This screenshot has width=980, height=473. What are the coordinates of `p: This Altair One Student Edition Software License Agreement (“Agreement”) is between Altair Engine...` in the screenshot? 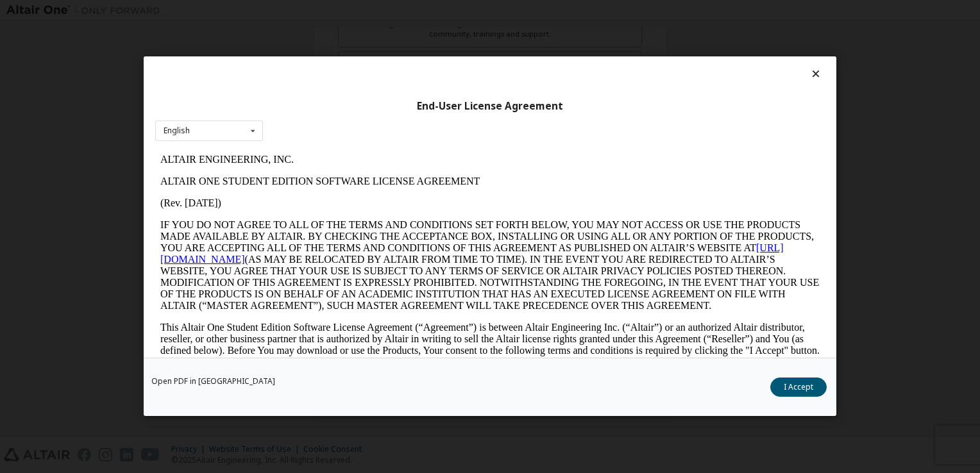 It's located at (335, 197).